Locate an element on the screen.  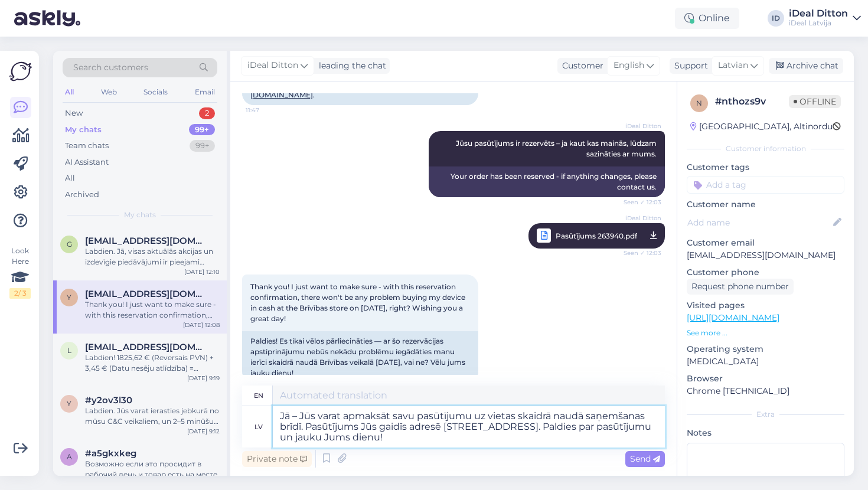
div: Thank you! I just want to make sure - with this reservation confirmation, there won't be any prob... is located at coordinates (152, 310).